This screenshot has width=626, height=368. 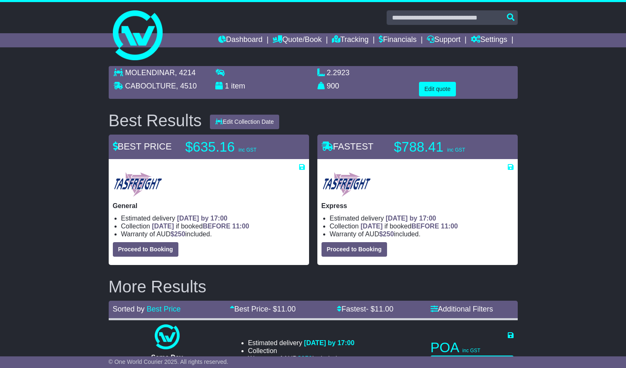 I want to click on a: Fastest- $11.00, so click(x=365, y=309).